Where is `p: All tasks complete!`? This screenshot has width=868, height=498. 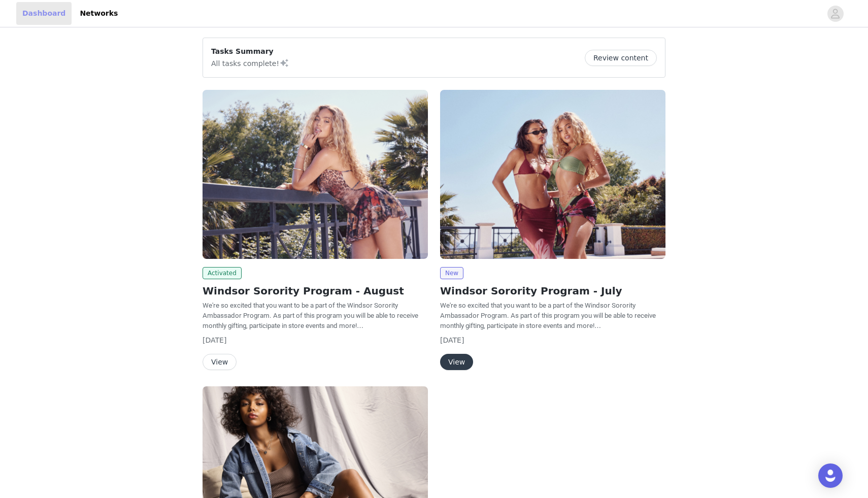
p: All tasks complete! is located at coordinates (250, 63).